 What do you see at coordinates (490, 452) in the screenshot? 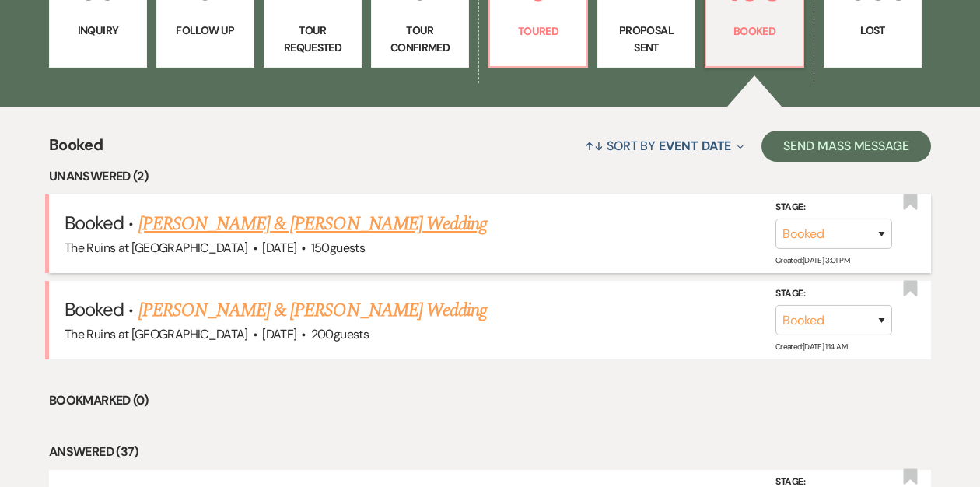
I see `li: Answered (37)` at bounding box center [490, 452].